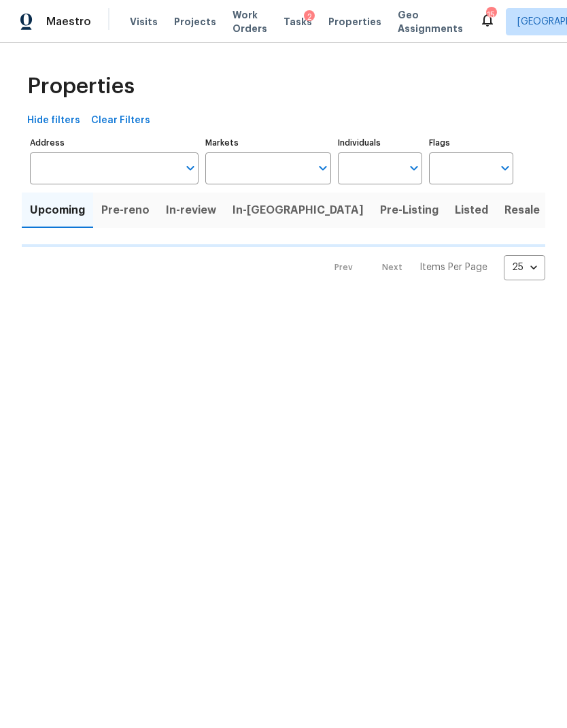  What do you see at coordinates (114, 143) in the screenshot?
I see `label: Address` at bounding box center [114, 143].